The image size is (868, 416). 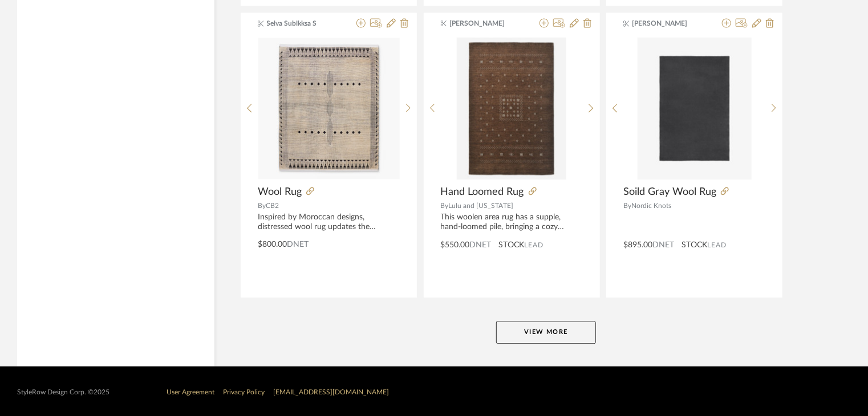 What do you see at coordinates (670, 192) in the screenshot?
I see `span: Soild Gray Wool Rug` at bounding box center [670, 192].